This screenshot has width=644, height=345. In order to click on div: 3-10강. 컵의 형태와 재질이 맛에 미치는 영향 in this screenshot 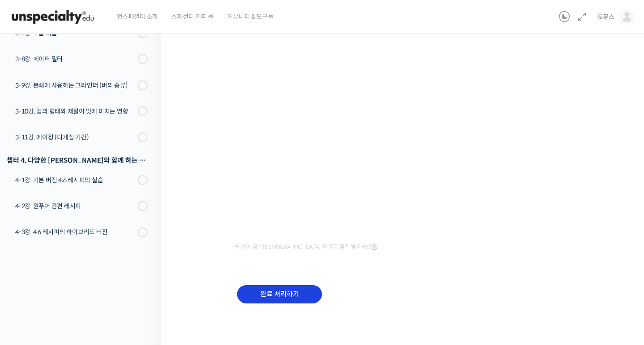, I will do `click(75, 111)`.